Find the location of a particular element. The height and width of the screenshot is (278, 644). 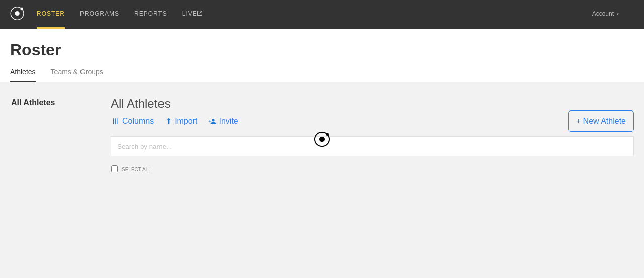

a: Teams & Groups is located at coordinates (77, 74).